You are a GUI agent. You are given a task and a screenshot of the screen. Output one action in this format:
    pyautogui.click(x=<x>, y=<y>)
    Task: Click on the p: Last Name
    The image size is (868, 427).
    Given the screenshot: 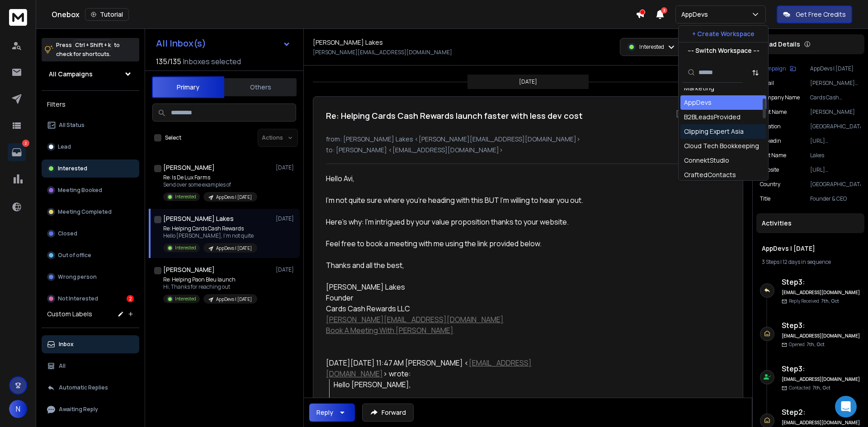 What is the action you would take?
    pyautogui.click(x=773, y=156)
    